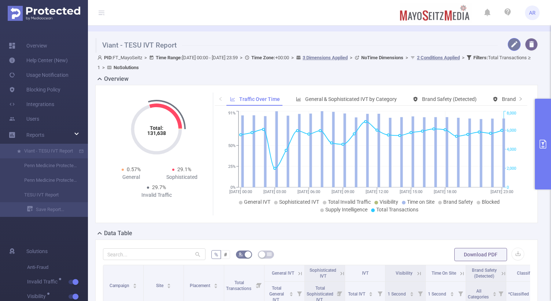 This screenshot has width=551, height=301. I want to click on tspan: 6,000, so click(511, 130).